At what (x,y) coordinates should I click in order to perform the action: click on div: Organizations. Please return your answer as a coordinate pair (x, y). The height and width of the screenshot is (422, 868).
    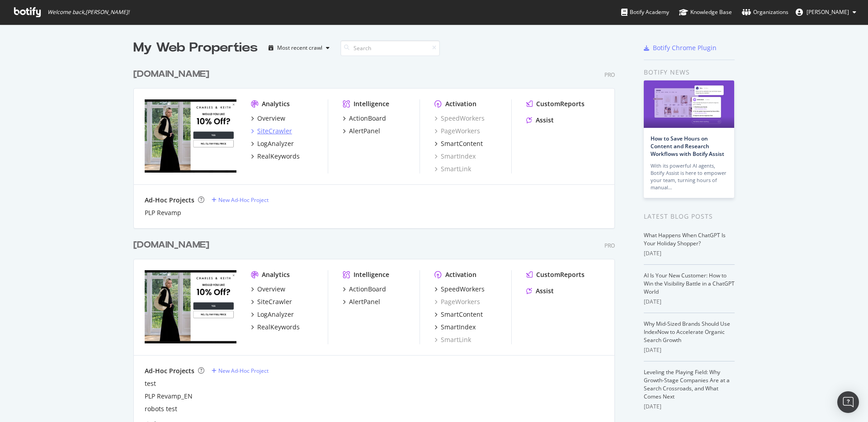
    Looking at the image, I should click on (765, 12).